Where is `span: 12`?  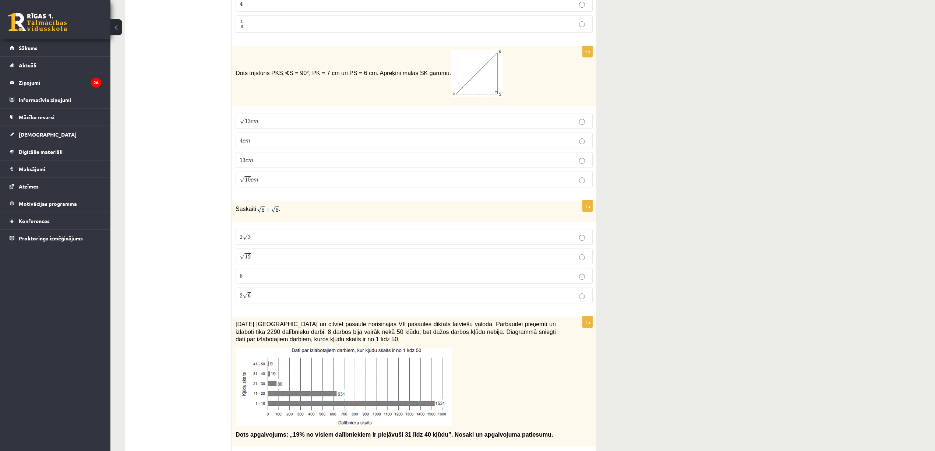 span: 12 is located at coordinates (248, 257).